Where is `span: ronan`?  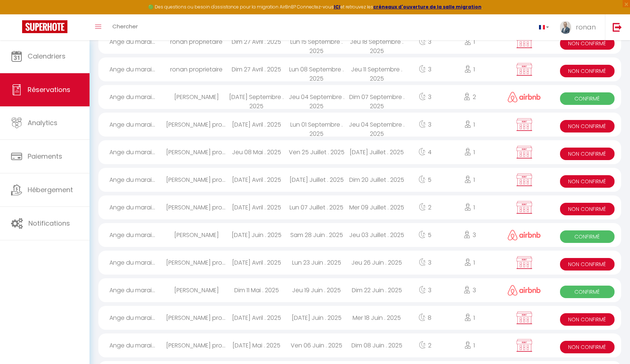 span: ronan is located at coordinates (586, 27).